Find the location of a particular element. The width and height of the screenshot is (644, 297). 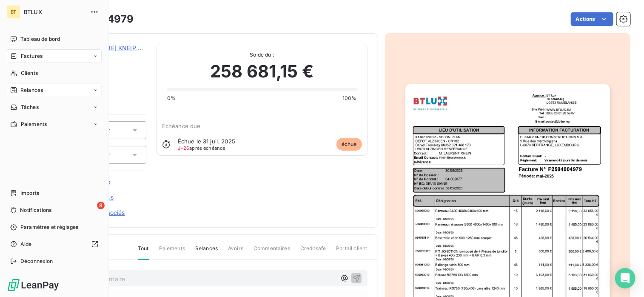

a: Factures is located at coordinates (54, 57).